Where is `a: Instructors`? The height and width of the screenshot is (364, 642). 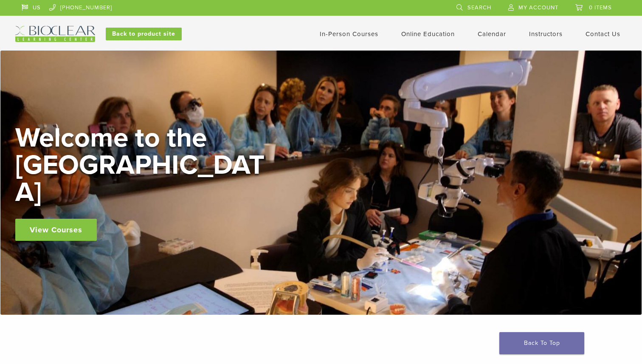
a: Instructors is located at coordinates (546, 34).